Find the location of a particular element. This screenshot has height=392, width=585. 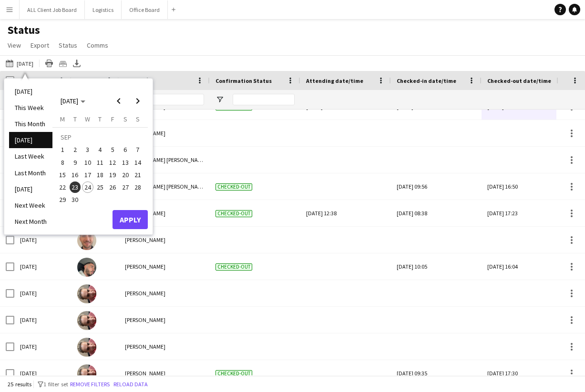

button: Choose month and year is located at coordinates (73, 101).